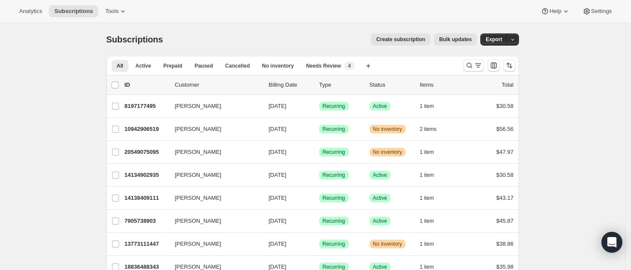 The image size is (631, 270). Describe the element at coordinates (474, 66) in the screenshot. I see `button: Search and filter results` at that location.